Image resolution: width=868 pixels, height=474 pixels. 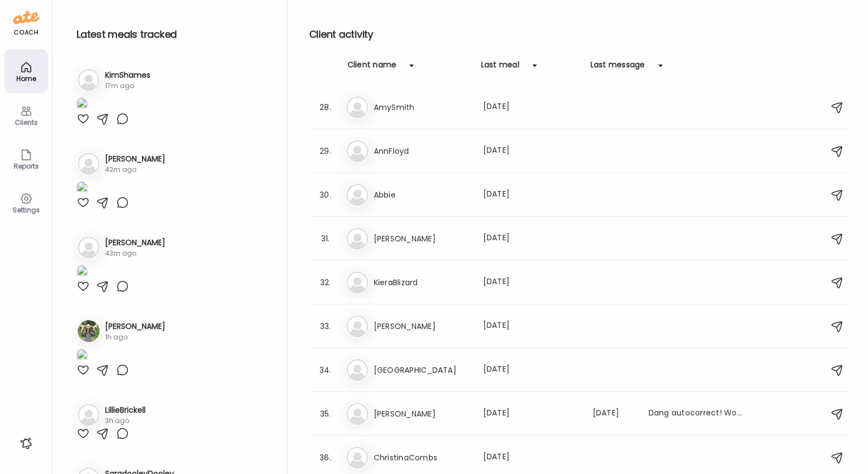 I want to click on div: 32., so click(x=326, y=283).